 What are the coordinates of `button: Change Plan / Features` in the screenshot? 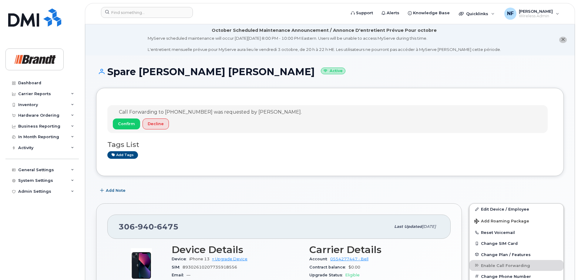 It's located at (516, 255).